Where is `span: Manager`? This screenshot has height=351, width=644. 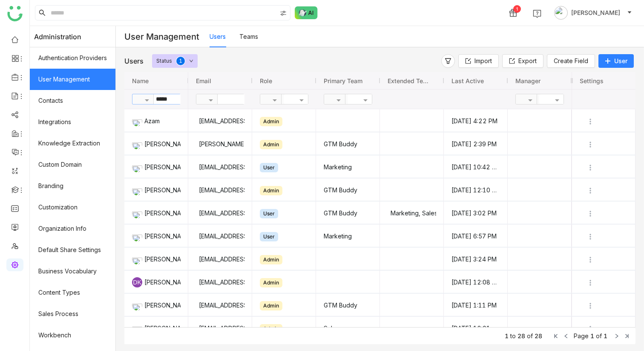
span: Manager is located at coordinates (528, 81).